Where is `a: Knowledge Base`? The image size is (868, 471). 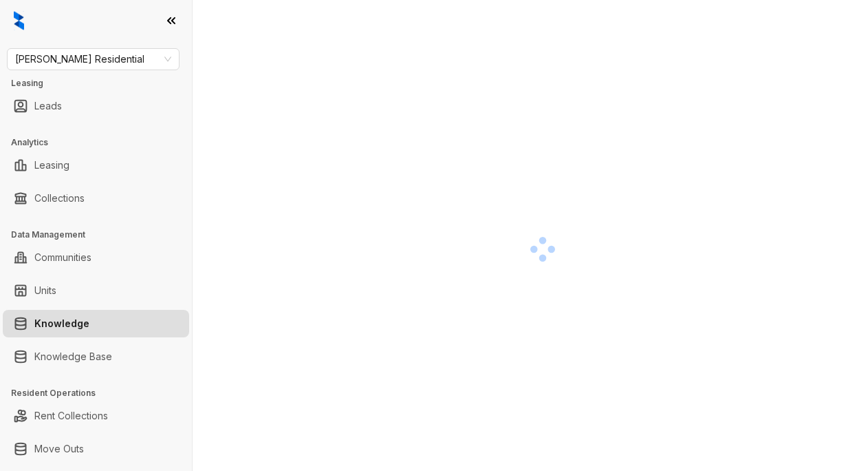 a: Knowledge Base is located at coordinates (73, 357).